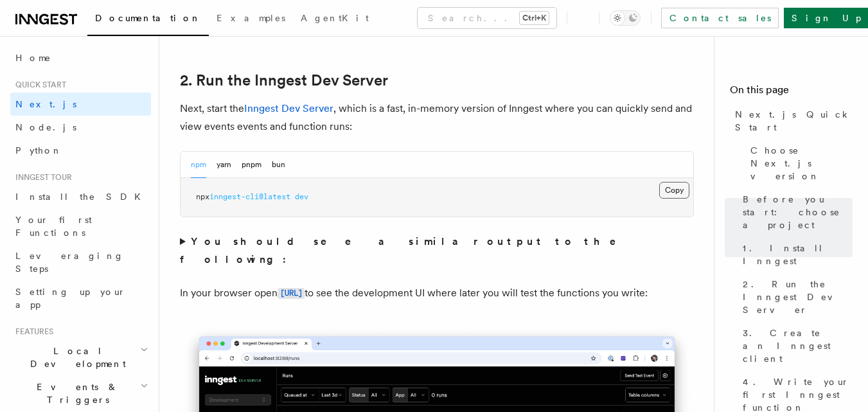  What do you see at coordinates (534, 18) in the screenshot?
I see `kbd: Ctrl+K` at bounding box center [534, 18].